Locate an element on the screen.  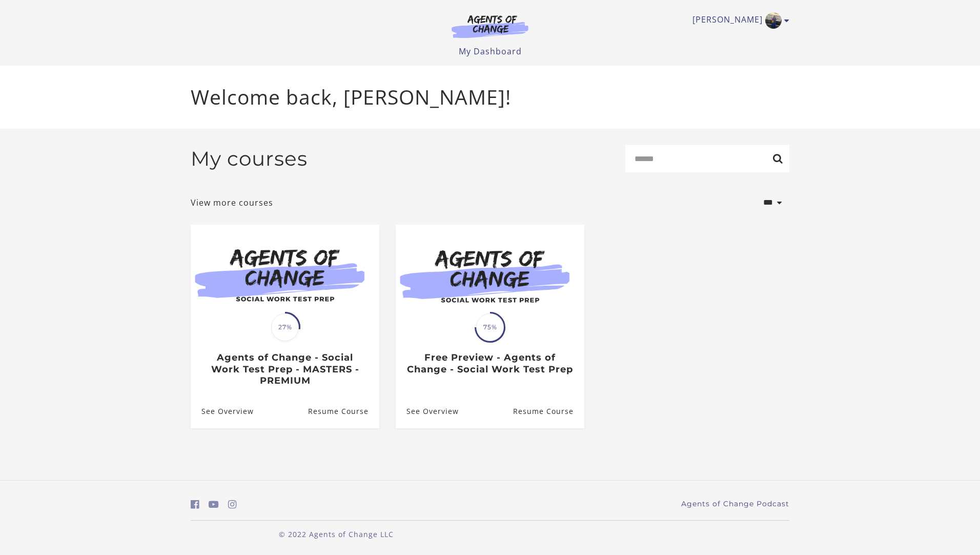
span: 75% is located at coordinates (490, 327).